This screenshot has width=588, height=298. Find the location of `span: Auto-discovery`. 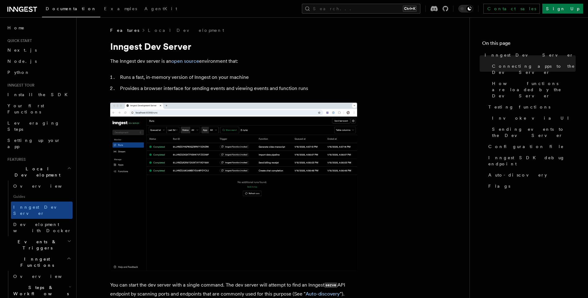

span: Auto-discovery is located at coordinates (518, 175).